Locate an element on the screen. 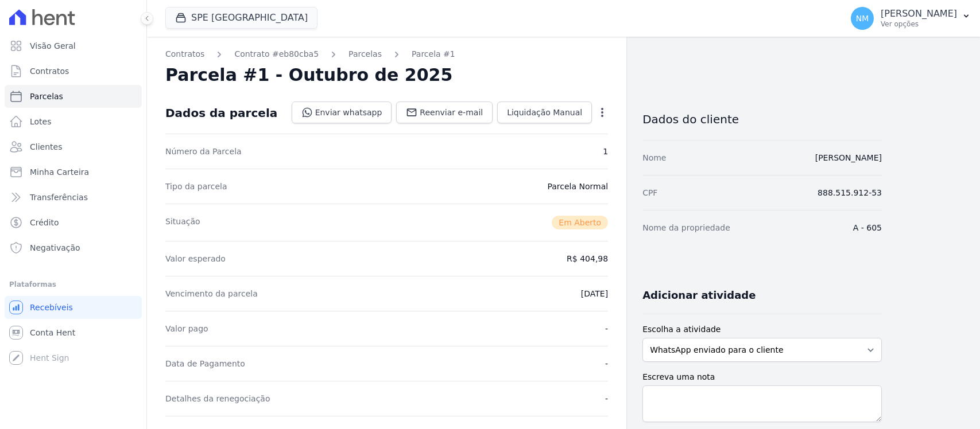 The height and width of the screenshot is (429, 980). span: Negativação is located at coordinates (55, 248).